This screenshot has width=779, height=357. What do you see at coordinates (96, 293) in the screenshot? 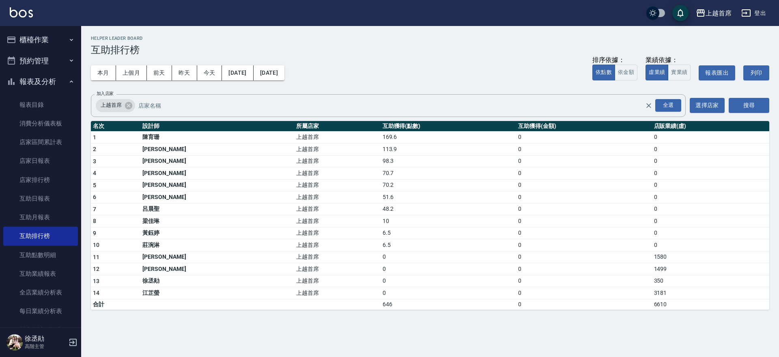
I see `span: 14` at bounding box center [96, 293].